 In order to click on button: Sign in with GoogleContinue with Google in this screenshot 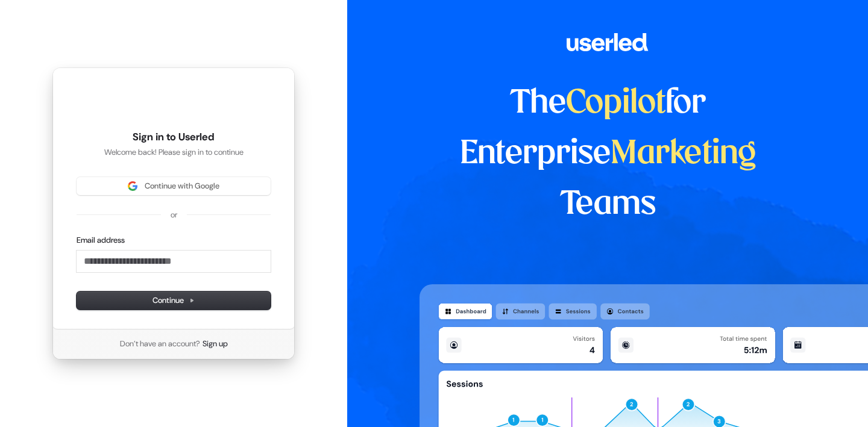, I will do `click(173, 186)`.